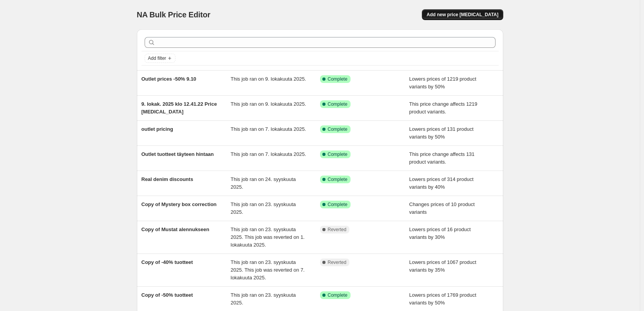  Describe the element at coordinates (157, 58) in the screenshot. I see `span: Add filter` at that location.